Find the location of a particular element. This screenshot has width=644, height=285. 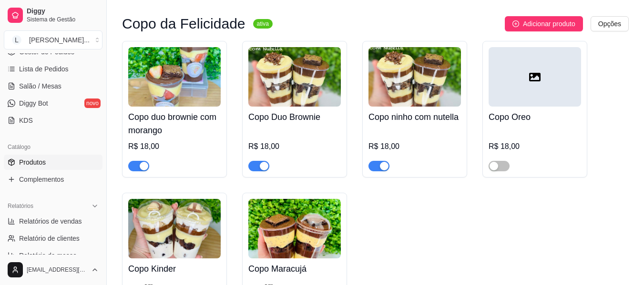

span: Lista de Pedidos is located at coordinates (44, 69).